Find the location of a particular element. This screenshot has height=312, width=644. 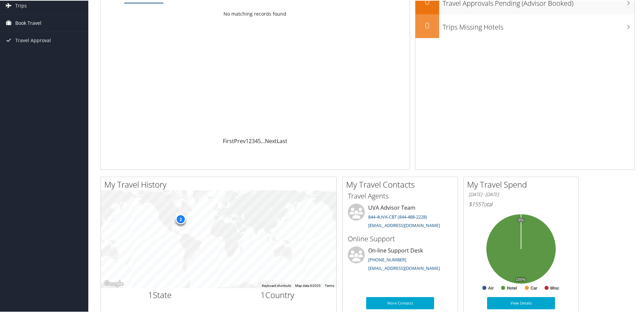

a: 0Trips Missing Hotels is located at coordinates (525, 26).